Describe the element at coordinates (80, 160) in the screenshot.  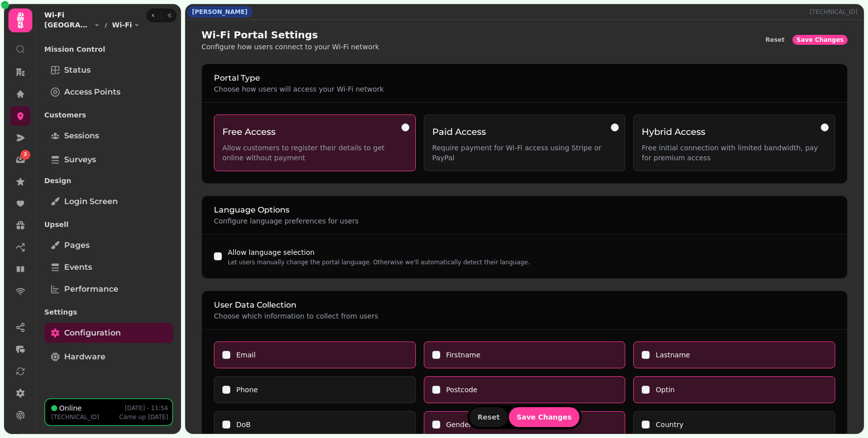
I see `span: Surveys` at that location.